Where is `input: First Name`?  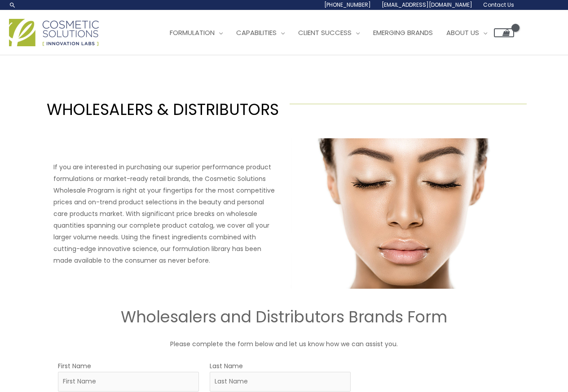
input: First Name is located at coordinates (128, 381).